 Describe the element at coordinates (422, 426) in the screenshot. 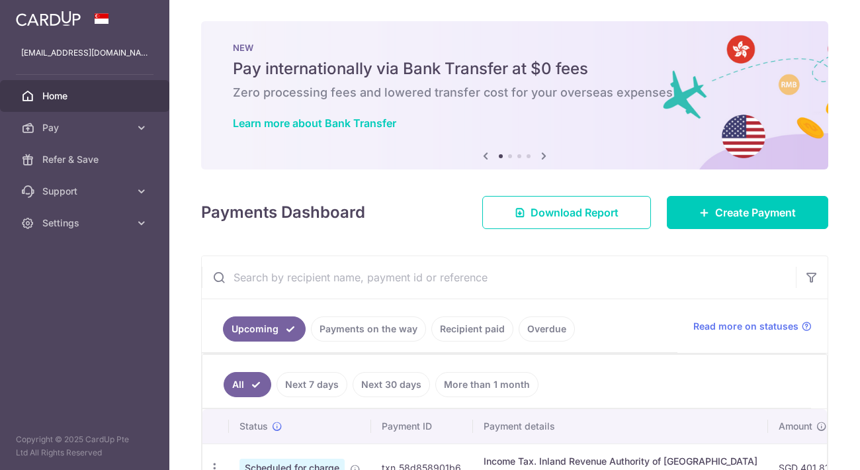

I see `th: Payment ID` at that location.